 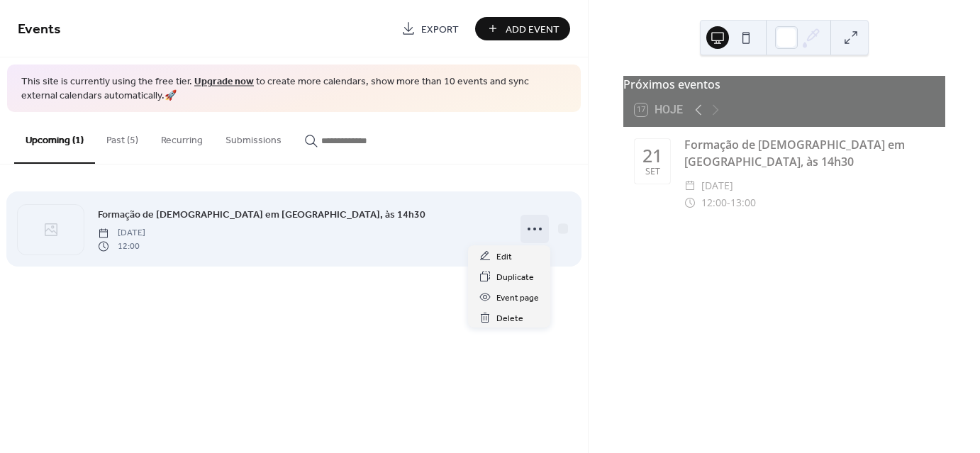 What do you see at coordinates (743, 203) in the screenshot?
I see `span: 13:00` at bounding box center [743, 203].